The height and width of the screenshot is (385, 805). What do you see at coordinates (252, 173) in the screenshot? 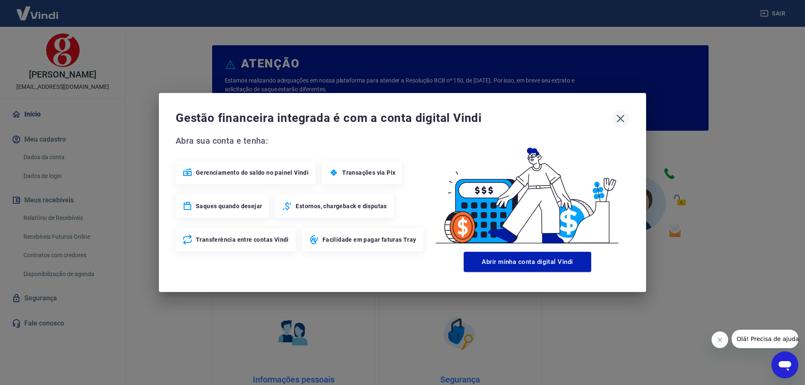
I see `span: Gerenciamento do saldo no painel Vindi` at bounding box center [252, 173].